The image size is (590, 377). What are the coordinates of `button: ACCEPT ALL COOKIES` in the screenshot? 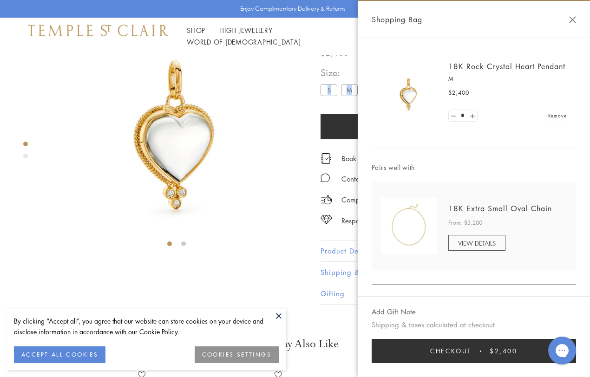 It's located at (59, 355).